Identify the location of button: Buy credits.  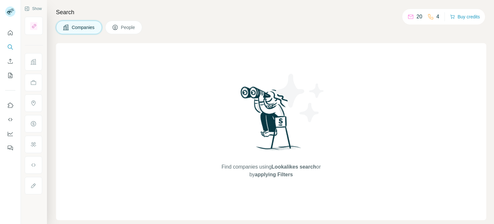
(465, 17).